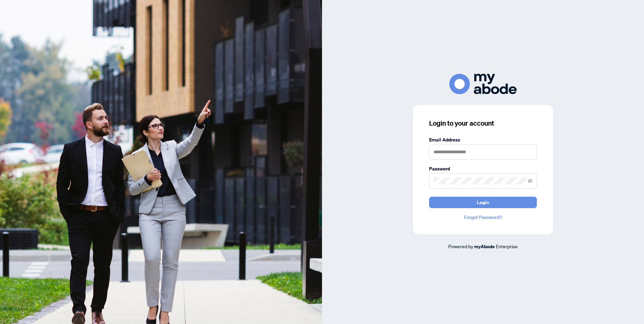  What do you see at coordinates (461, 246) in the screenshot?
I see `span: Powered by` at bounding box center [461, 246].